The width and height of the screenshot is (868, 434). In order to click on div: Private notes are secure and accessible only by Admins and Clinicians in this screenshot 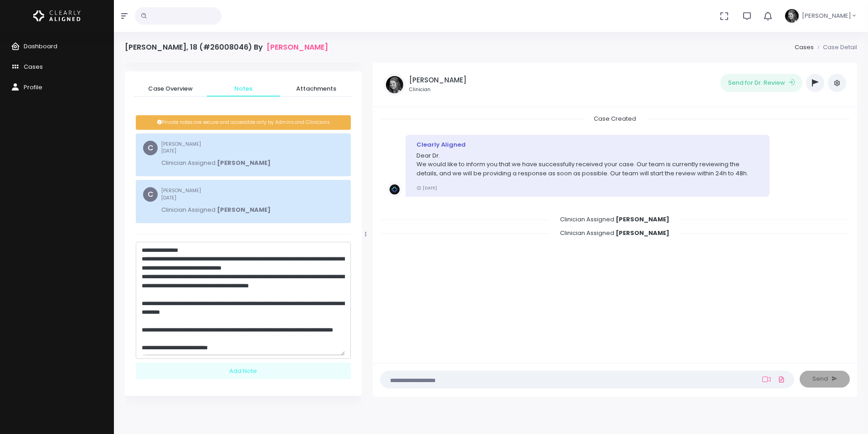, I will do `click(243, 123)`.